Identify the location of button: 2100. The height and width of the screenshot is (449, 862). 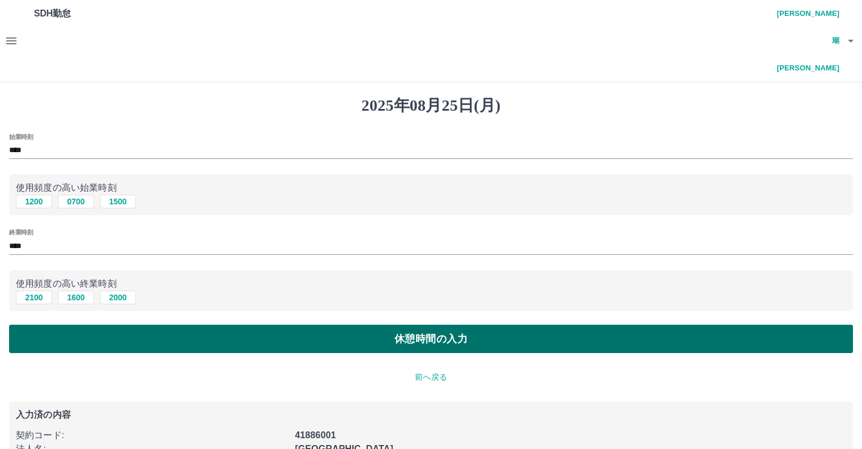
(34, 297).